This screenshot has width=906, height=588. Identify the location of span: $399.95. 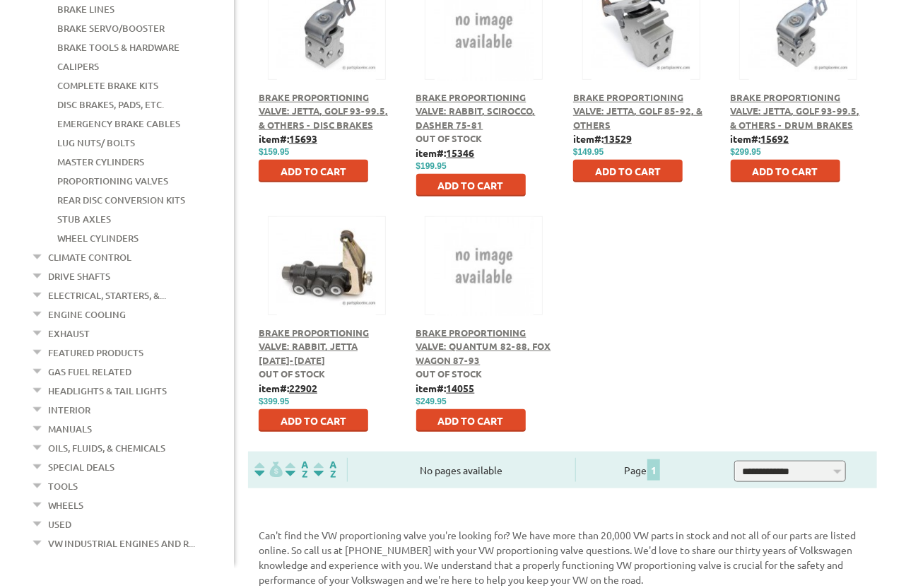
(274, 401).